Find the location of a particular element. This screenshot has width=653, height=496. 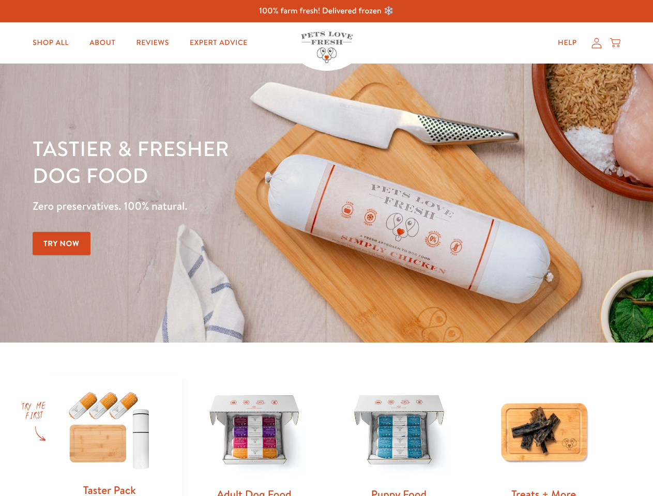

a: Help is located at coordinates (567, 43).